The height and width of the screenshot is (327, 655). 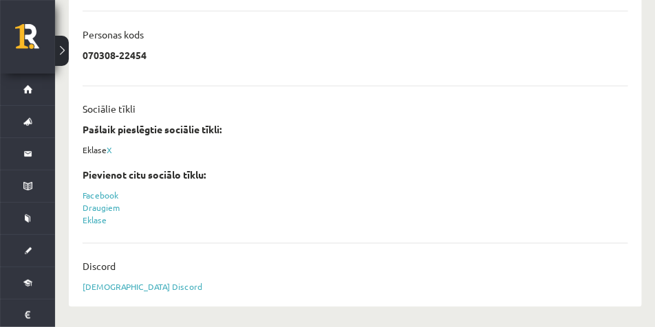 I want to click on p: Personas kods, so click(x=113, y=34).